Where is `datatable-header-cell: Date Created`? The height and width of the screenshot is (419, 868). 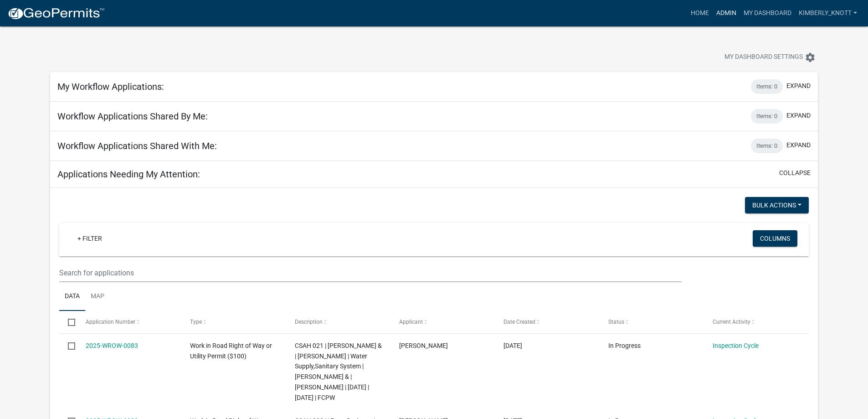
datatable-header-cell: Date Created is located at coordinates (547, 322).